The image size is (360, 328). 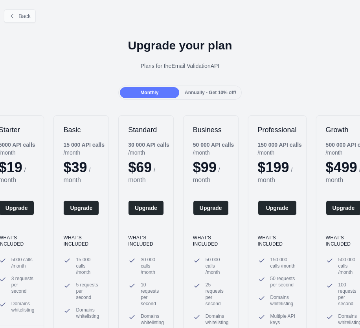 What do you see at coordinates (217, 295) in the screenshot?
I see `span: 25 requests per second` at bounding box center [217, 295].